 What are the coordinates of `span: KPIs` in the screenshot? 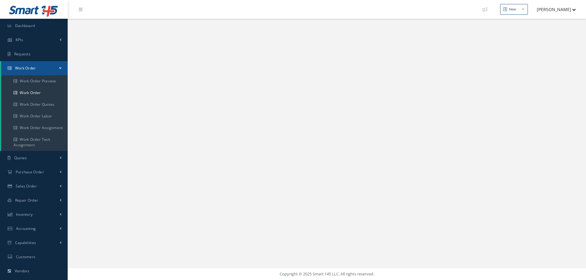 It's located at (19, 40).